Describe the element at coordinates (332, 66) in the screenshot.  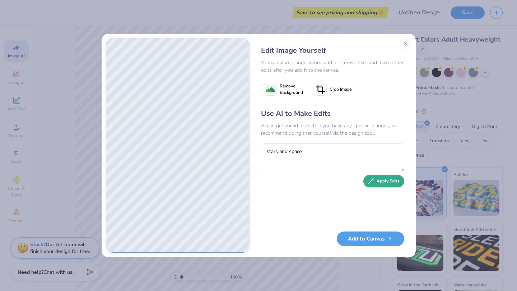
I see `div: You can also change colors, add or remove text, and make other edits after you add it to the canvas.` at that location.